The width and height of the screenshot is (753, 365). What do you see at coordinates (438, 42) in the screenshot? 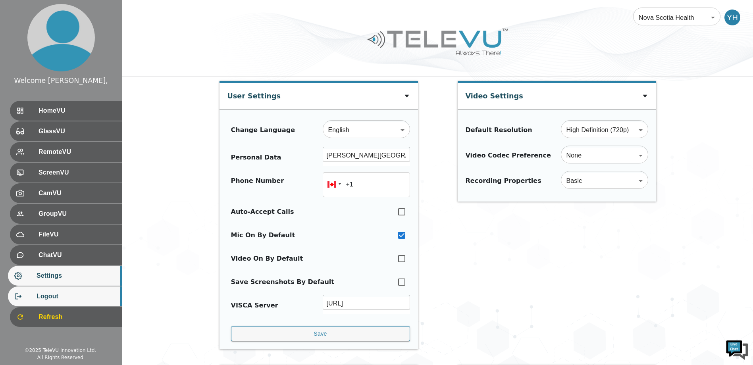
I see `img: Logo` at bounding box center [438, 42].